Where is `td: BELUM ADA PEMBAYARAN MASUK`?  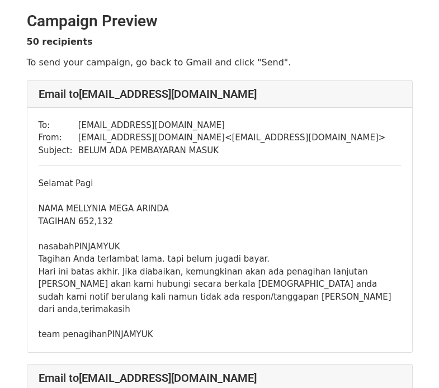 td: BELUM ADA PEMBAYARAN MASUK is located at coordinates (232, 150).